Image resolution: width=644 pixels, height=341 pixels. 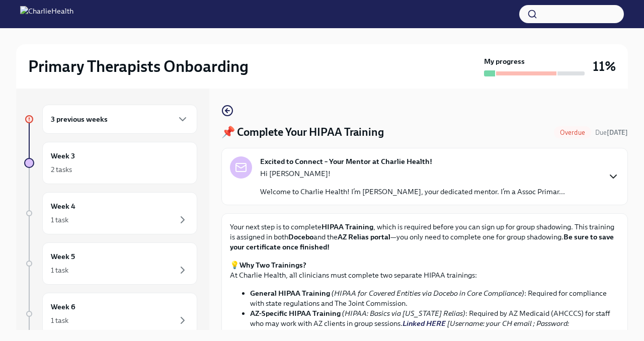 I want to click on h6: Week 5, so click(x=63, y=257).